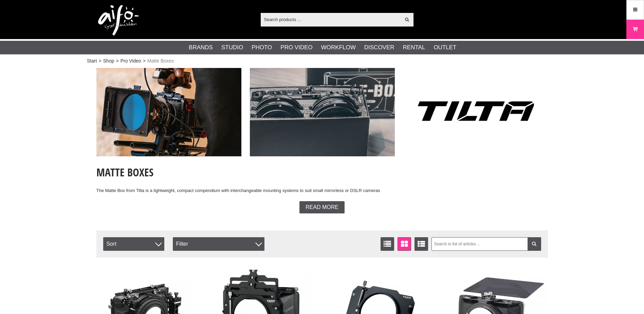  I want to click on img: Ad:003 ban-tiltalogo-640.jpg, so click(476, 112).